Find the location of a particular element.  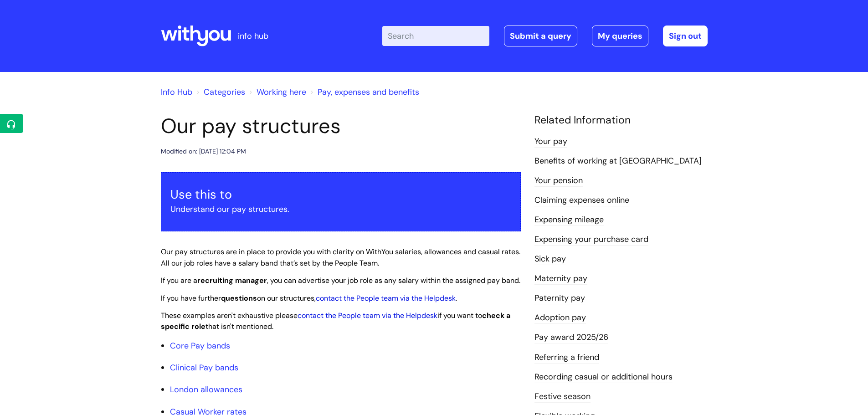

strong: recruiting manager is located at coordinates (232, 280).